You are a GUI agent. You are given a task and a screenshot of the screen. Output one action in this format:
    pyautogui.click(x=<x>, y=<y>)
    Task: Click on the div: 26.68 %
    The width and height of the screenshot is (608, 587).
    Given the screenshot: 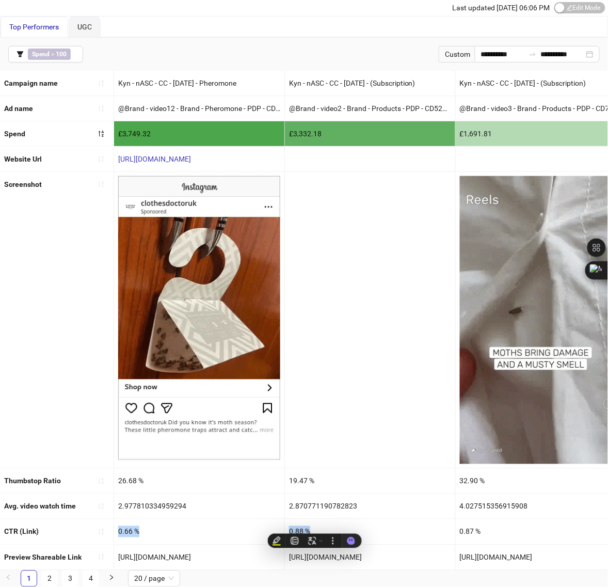 What is the action you would take?
    pyautogui.click(x=199, y=481)
    